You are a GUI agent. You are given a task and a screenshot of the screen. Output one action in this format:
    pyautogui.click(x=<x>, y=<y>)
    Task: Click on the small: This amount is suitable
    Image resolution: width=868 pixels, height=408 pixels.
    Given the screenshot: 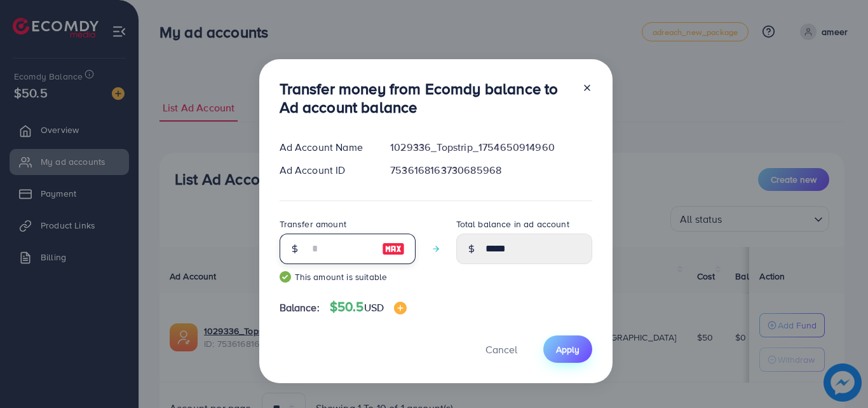 What is the action you would take?
    pyautogui.click(x=348, y=277)
    